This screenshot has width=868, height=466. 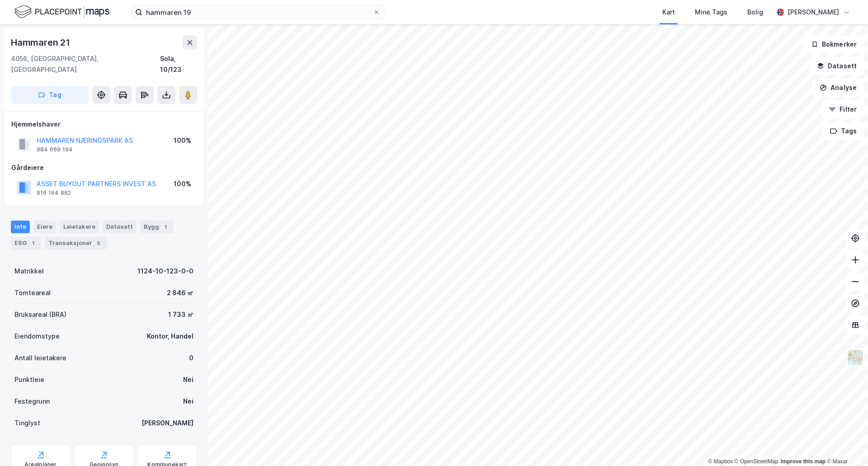 What do you see at coordinates (757, 462) in the screenshot?
I see `a: OpenStreetMap` at bounding box center [757, 462].